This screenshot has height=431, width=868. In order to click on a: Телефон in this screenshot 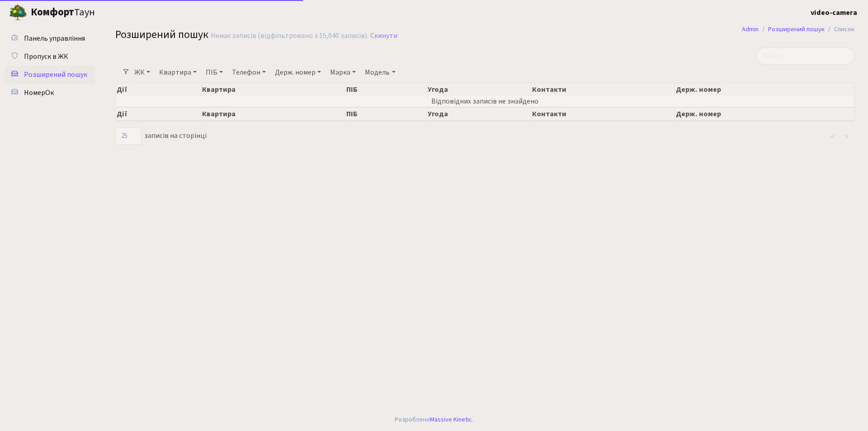, I will do `click(248, 72)`.